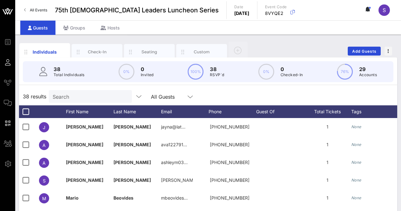  What do you see at coordinates (385, 10) in the screenshot?
I see `div: S` at bounding box center [385, 10].